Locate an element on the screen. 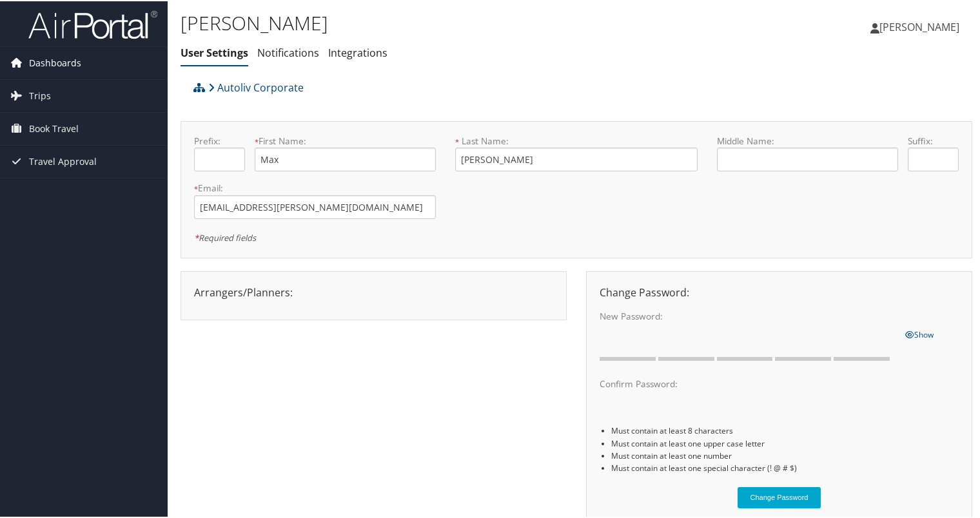  label: New Password: is located at coordinates (748, 315).